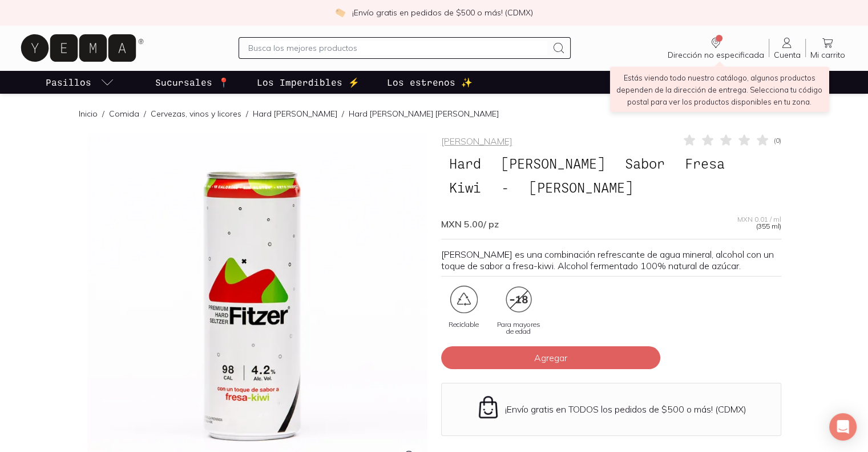 This screenshot has width=868, height=452. What do you see at coordinates (398, 48) in the screenshot?
I see `input: Busca los mejores productos` at bounding box center [398, 48].